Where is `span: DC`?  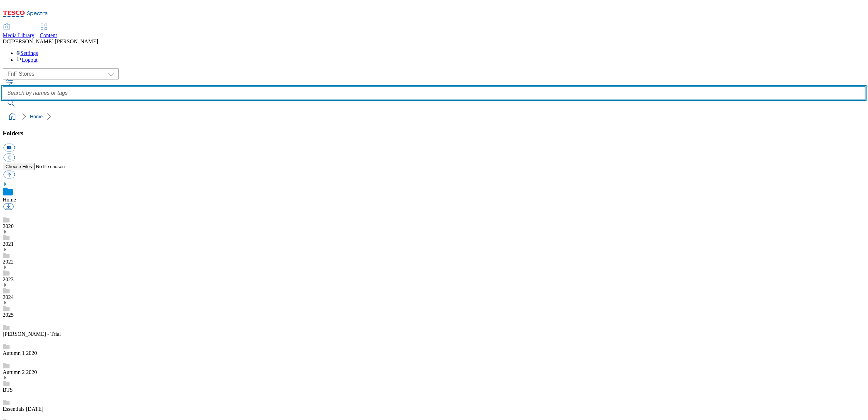
span: DC is located at coordinates (6, 41).